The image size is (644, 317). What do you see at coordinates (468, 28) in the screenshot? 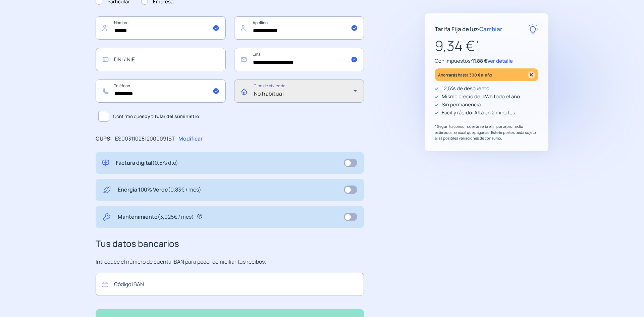
I see `p: Tarifa Fija de luz ·` at bounding box center [468, 28].